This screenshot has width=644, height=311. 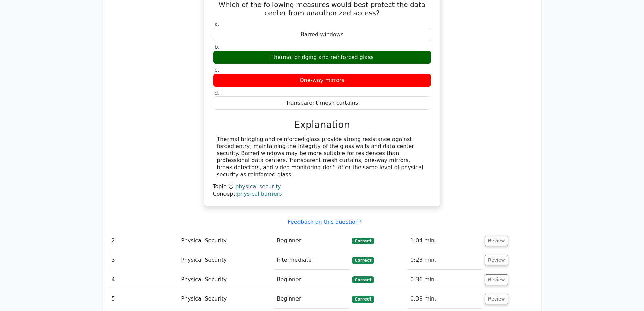 What do you see at coordinates (322, 194) in the screenshot?
I see `div: Concept:` at bounding box center [322, 194].